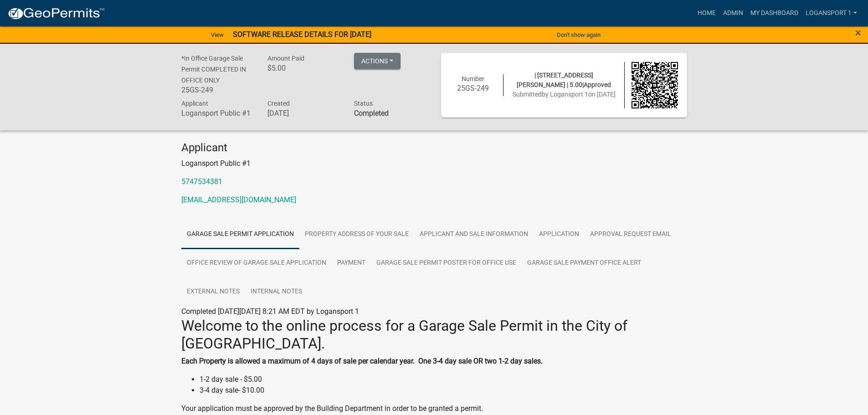 Image resolution: width=868 pixels, height=415 pixels. I want to click on span: Created, so click(278, 103).